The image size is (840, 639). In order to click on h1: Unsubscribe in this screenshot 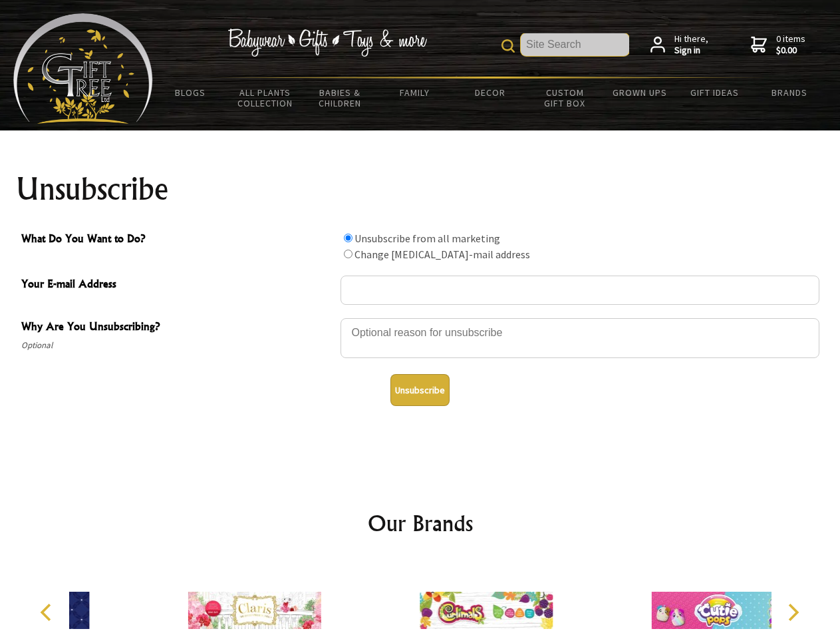, I will do `click(420, 189)`.